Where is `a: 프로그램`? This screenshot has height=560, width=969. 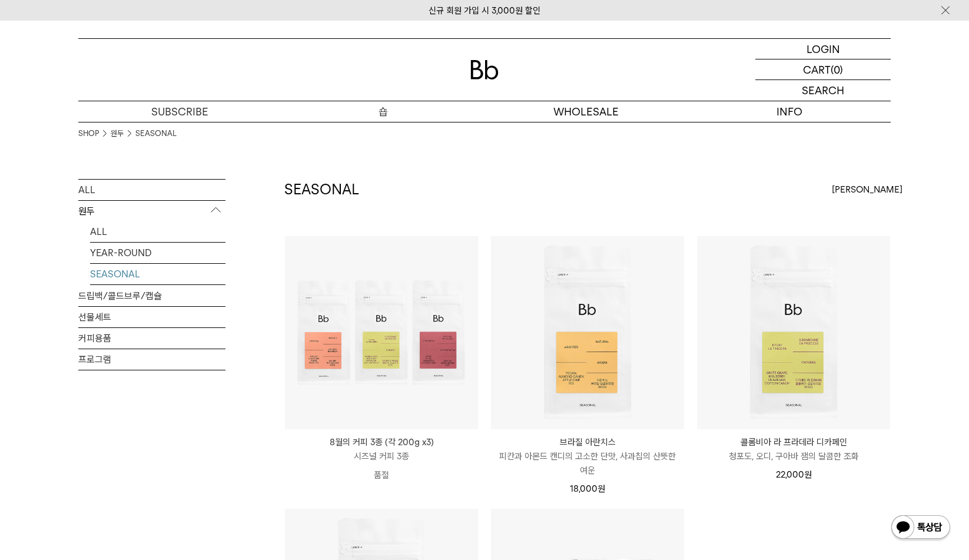 a: 프로그램 is located at coordinates (152, 359).